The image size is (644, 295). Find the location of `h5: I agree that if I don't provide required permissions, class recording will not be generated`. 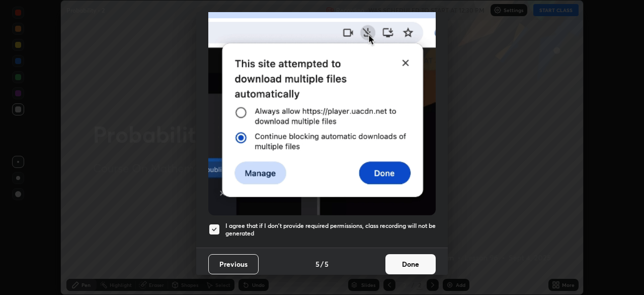

h5: I agree that if I don't provide required permissions, class recording will not be generated is located at coordinates (331, 230).